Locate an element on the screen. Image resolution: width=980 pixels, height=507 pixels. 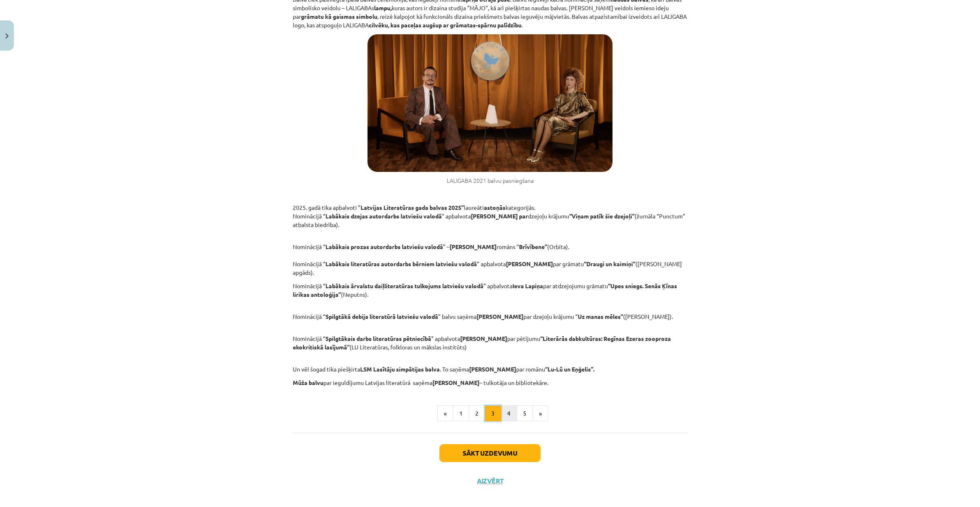
b: lampu, is located at coordinates (383, 8).